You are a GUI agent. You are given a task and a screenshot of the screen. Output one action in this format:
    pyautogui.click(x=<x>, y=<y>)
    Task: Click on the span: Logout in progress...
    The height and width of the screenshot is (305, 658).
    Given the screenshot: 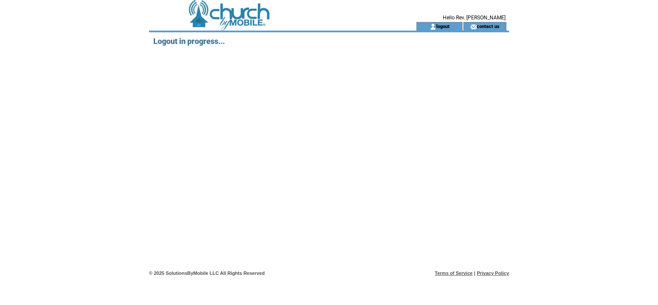 What is the action you would take?
    pyautogui.click(x=189, y=41)
    